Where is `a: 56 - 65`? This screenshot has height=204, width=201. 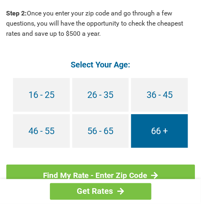
a: 56 - 65 is located at coordinates (101, 131).